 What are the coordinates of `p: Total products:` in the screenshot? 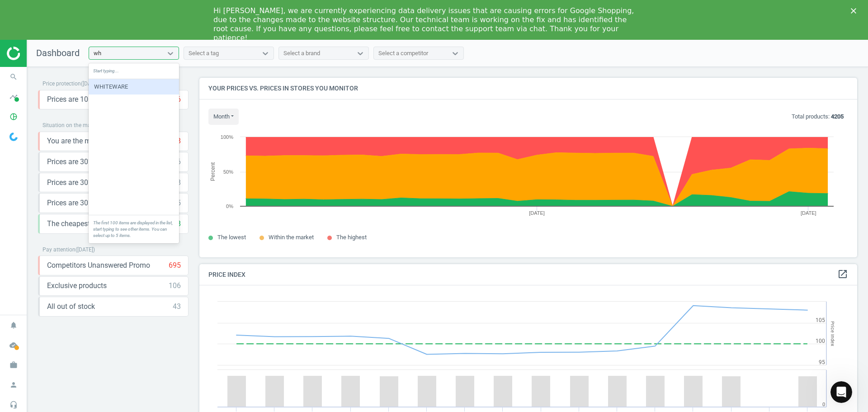 It's located at (817, 117).